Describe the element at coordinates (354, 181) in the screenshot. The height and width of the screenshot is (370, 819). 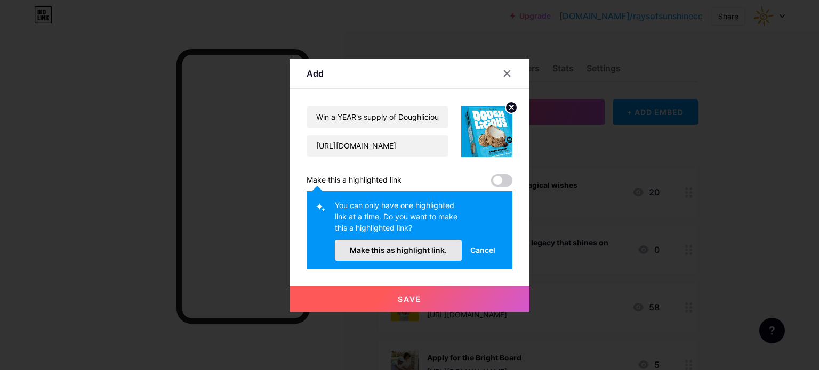
I see `div: Make this a highlighted link` at that location.